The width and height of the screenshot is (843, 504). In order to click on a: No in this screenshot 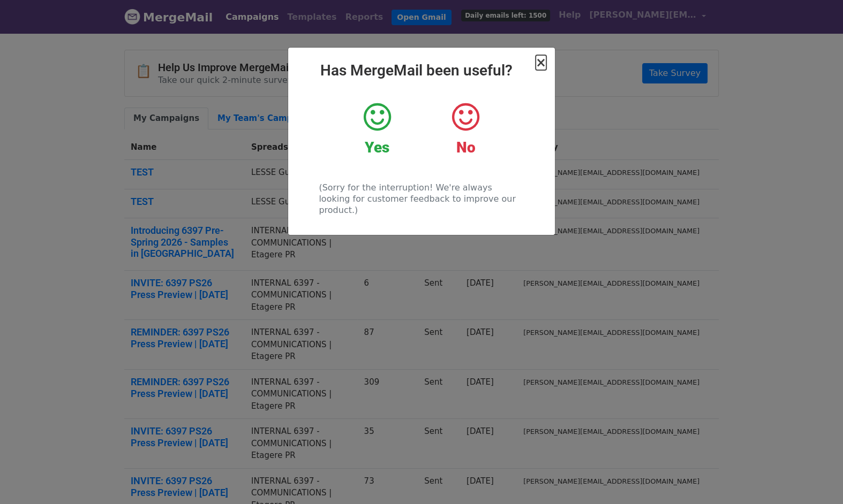, I will do `click(465, 129)`.